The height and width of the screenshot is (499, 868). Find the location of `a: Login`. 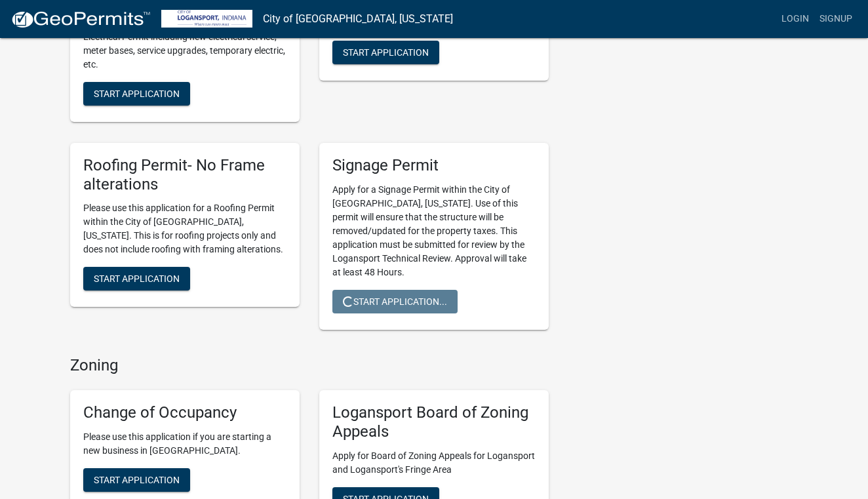

a: Login is located at coordinates (795, 19).